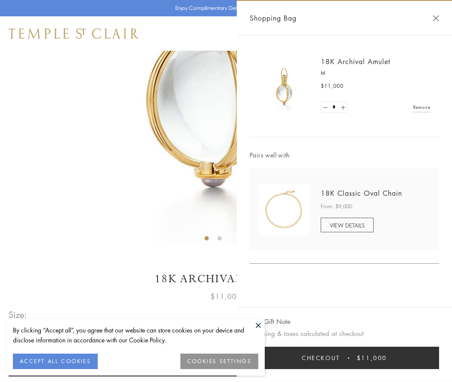 The image size is (452, 382). I want to click on p: Shipping & taxes calculated at checkout, so click(344, 334).